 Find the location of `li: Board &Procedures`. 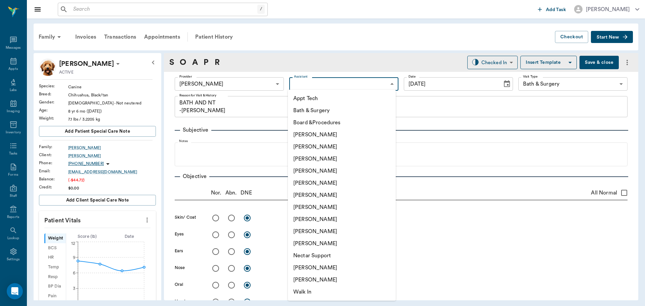

li: Board &Procedures is located at coordinates (342, 123).